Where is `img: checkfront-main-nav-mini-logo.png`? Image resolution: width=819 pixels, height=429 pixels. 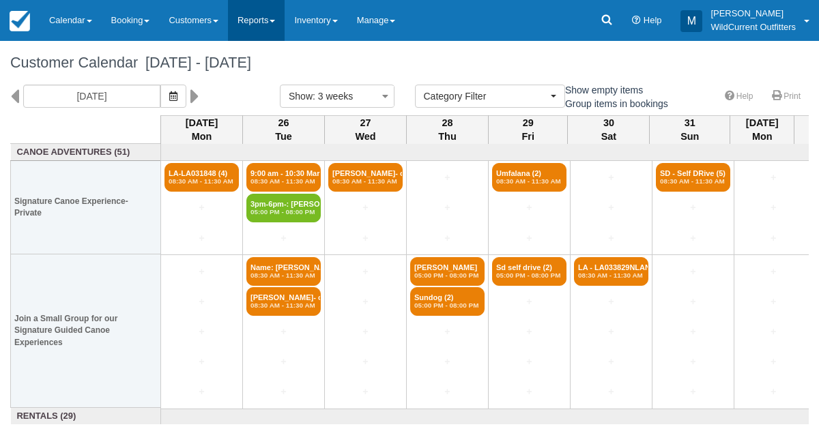
img: checkfront-main-nav-mini-logo.png is located at coordinates (20, 21).